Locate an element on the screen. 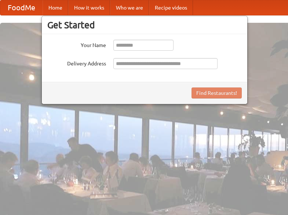  label: Delivery Address is located at coordinates (77, 62).